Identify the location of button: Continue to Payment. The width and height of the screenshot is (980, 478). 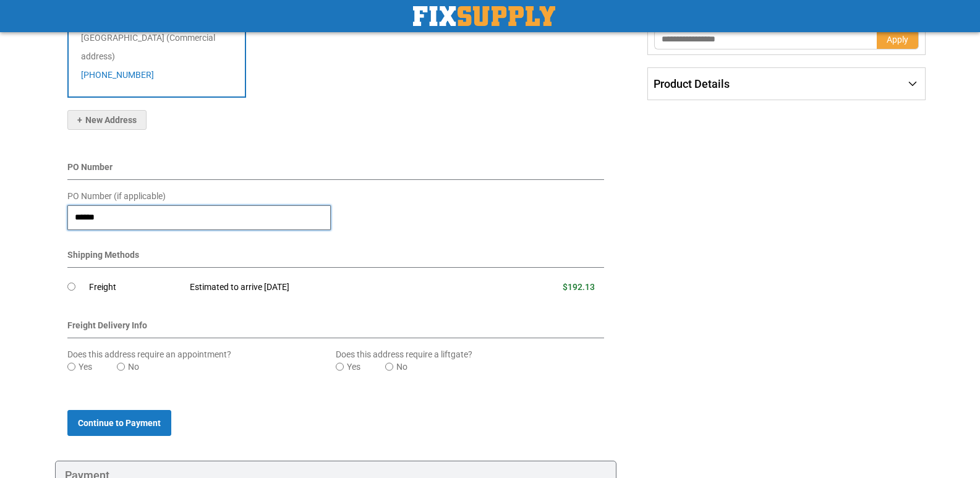
(120, 423).